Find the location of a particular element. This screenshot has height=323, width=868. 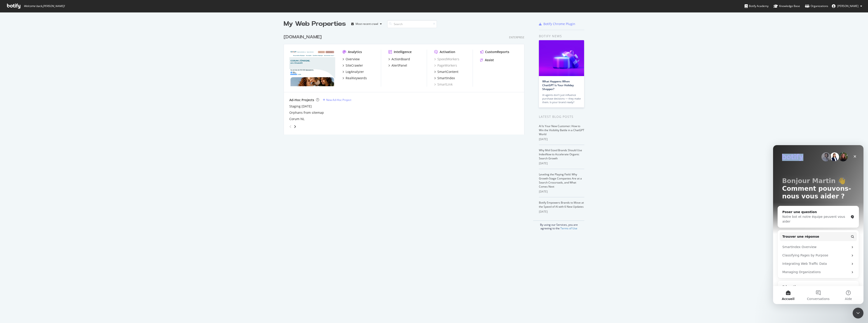

img: logo is located at coordinates (20, 12).